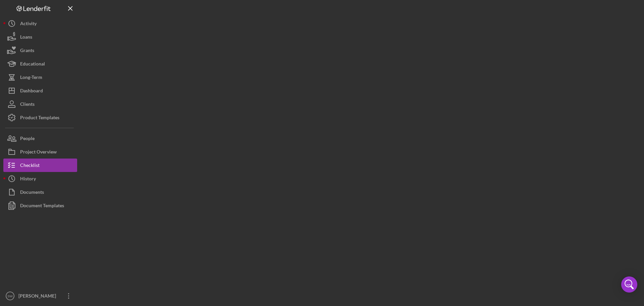 The image size is (644, 306). What do you see at coordinates (40, 192) in the screenshot?
I see `button: Documents` at bounding box center [40, 192].